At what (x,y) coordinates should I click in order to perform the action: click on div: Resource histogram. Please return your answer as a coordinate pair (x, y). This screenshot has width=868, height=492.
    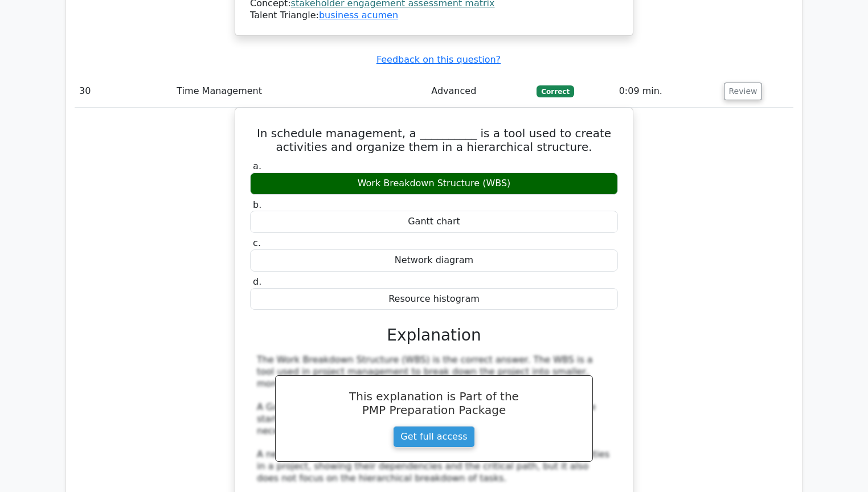
    Looking at the image, I should click on (434, 299).